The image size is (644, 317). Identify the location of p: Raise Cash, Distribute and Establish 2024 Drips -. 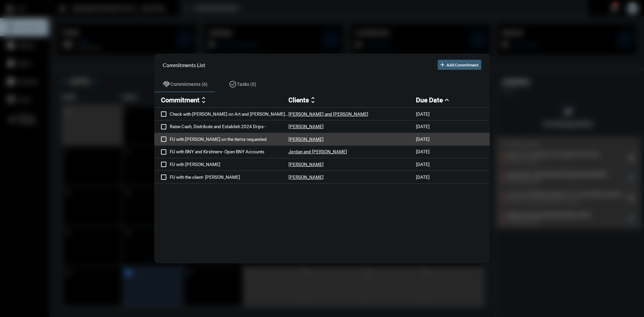
(229, 126).